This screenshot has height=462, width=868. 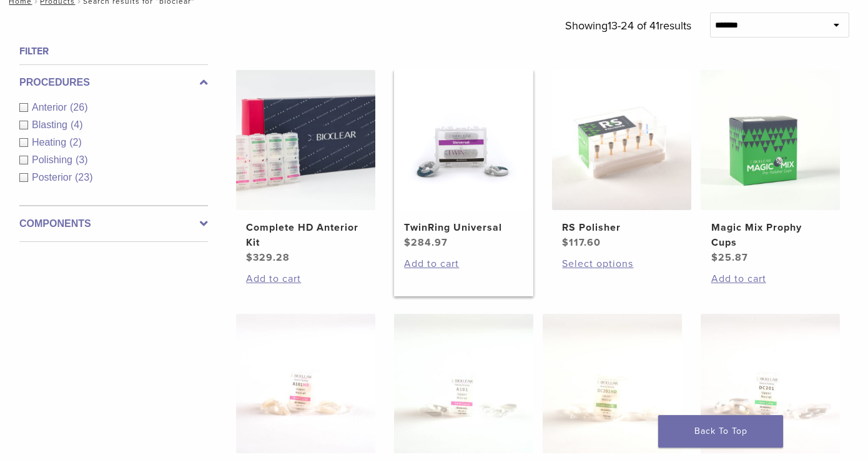 What do you see at coordinates (633, 26) in the screenshot?
I see `span: 13-24 of 41` at bounding box center [633, 26].